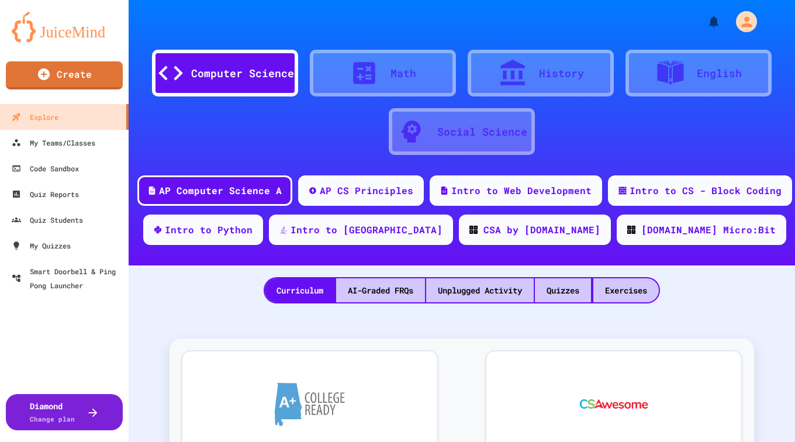  What do you see at coordinates (705, 190) in the screenshot?
I see `div: Intro to CS - Block Coding` at bounding box center [705, 190].